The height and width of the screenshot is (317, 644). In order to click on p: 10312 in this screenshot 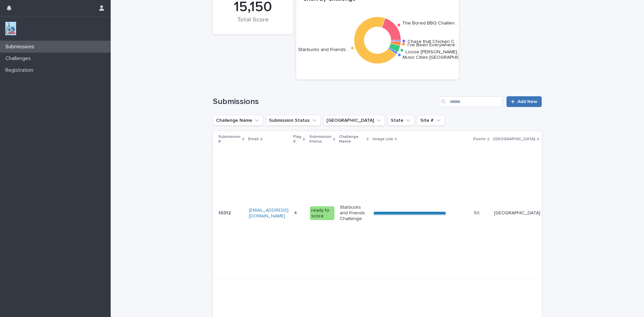, I will do `click(225, 212)`.